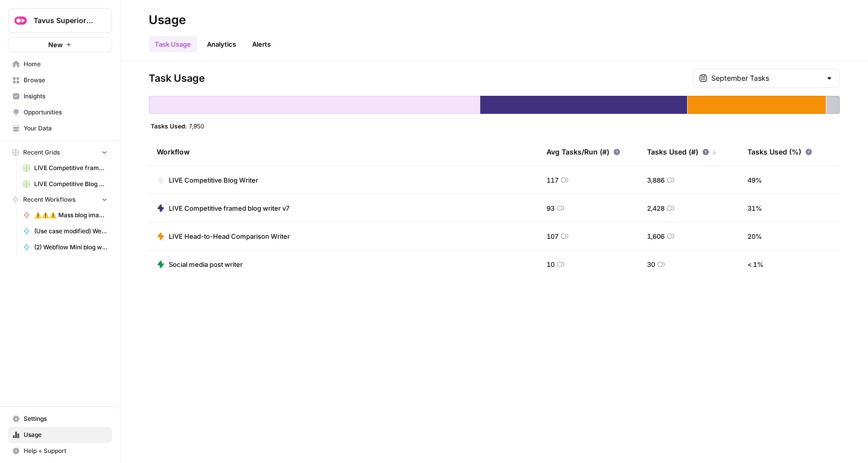 The image size is (868, 463). What do you see at coordinates (65, 184) in the screenshot?
I see `a: LIVE Competitive Blog Writer Grid` at bounding box center [65, 184].